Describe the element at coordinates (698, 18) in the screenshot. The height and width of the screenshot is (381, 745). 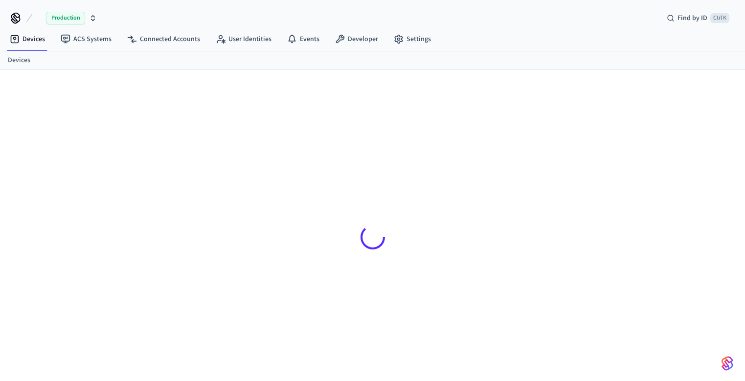
I see `div: Find by IDCtrl K` at that location.